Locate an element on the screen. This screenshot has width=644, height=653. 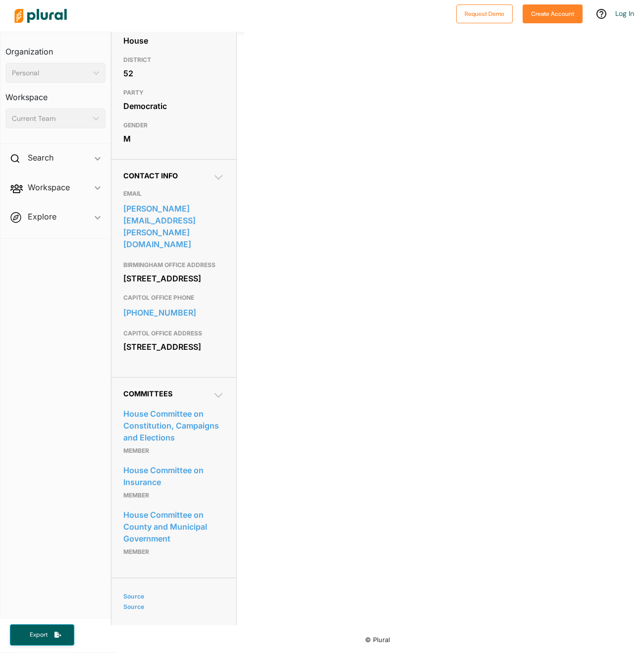
h3: BIRMINGHAM OFFICE ADDRESS is located at coordinates (174, 265).